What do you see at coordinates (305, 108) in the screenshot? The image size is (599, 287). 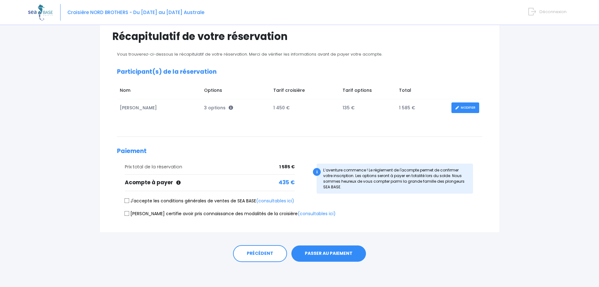 I see `td: 1 450 €` at bounding box center [305, 108].